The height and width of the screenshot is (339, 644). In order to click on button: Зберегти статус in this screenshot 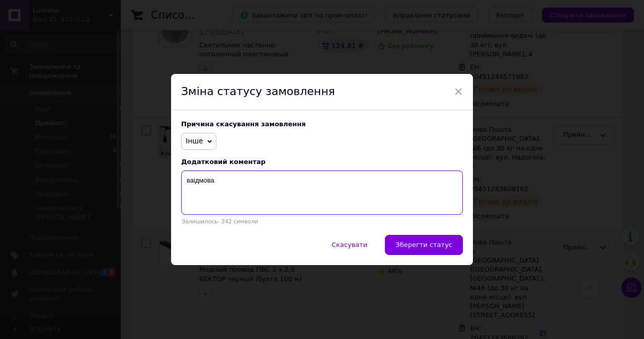, I will do `click(424, 245)`.